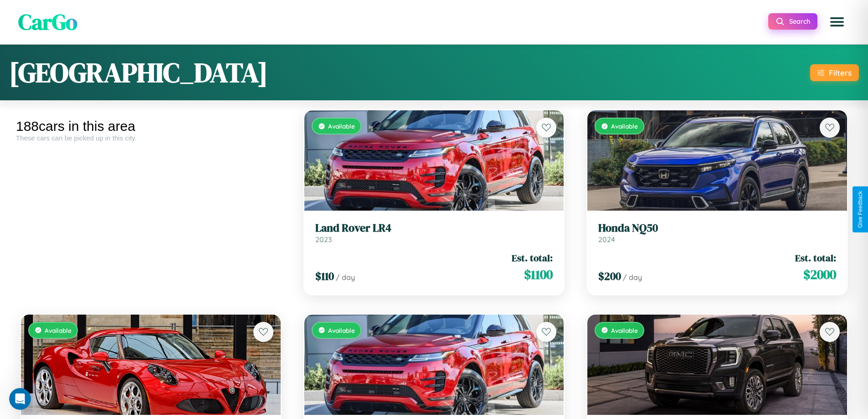 This screenshot has height=419, width=868. What do you see at coordinates (324, 240) in the screenshot?
I see `span: 2023` at bounding box center [324, 240].